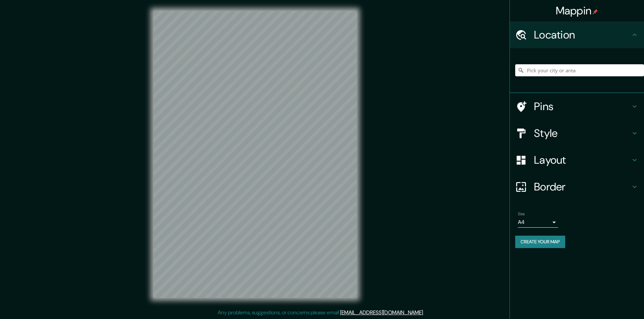  What do you see at coordinates (255, 154) in the screenshot?
I see `canvas: Map` at bounding box center [255, 154].